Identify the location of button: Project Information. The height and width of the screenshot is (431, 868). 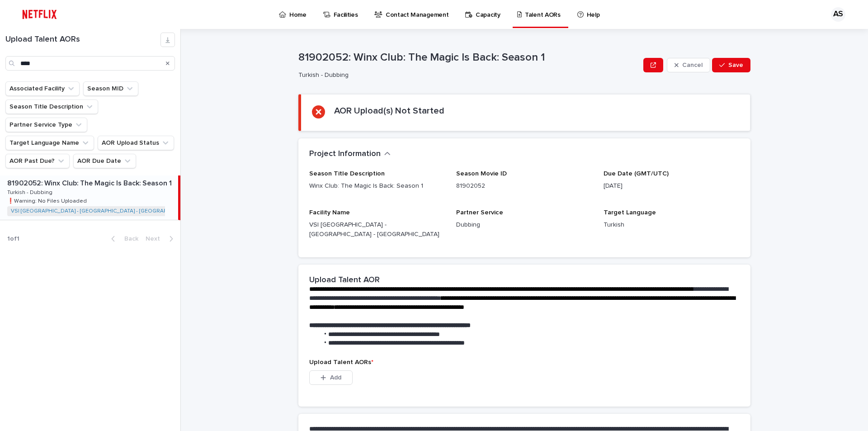
(350, 154).